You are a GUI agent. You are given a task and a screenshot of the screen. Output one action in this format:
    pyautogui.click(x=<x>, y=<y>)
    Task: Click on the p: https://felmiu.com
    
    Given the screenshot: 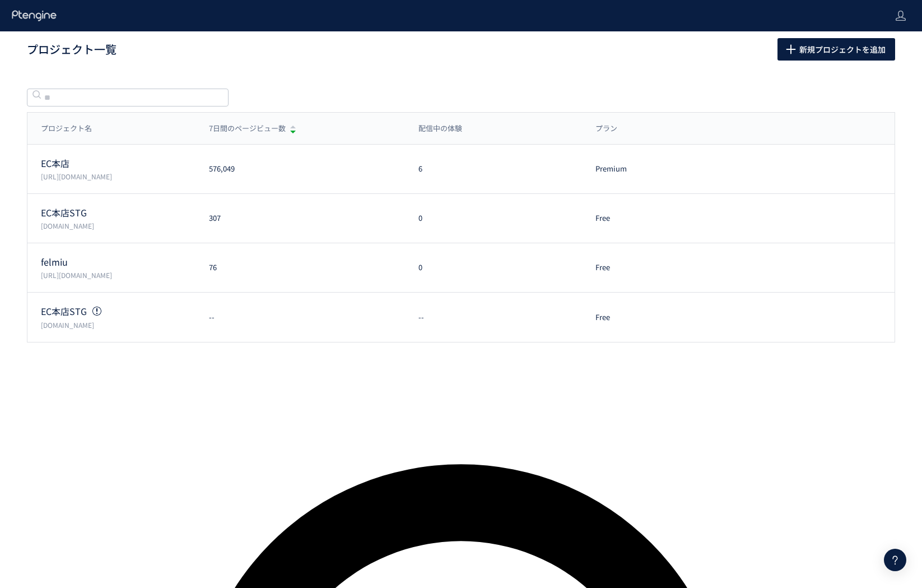 What is the action you would take?
    pyautogui.click(x=118, y=275)
    